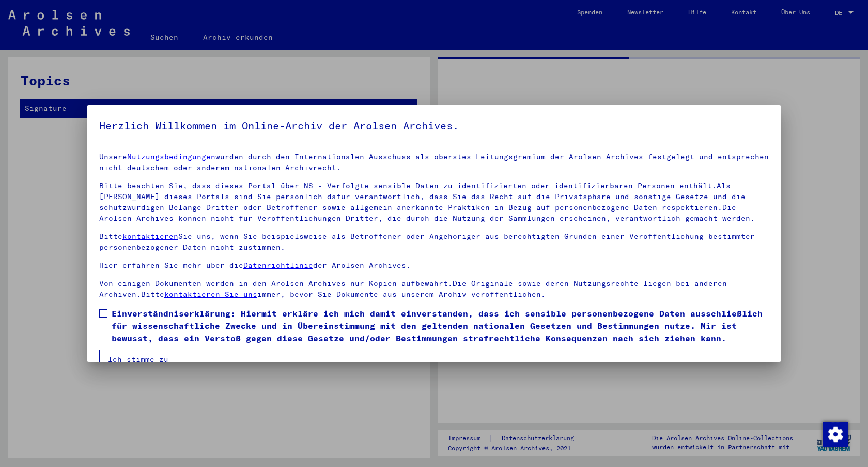 Image resolution: width=868 pixels, height=467 pixels. Describe the element at coordinates (171, 157) in the screenshot. I see `a: Nutzungsbedingungen` at that location.